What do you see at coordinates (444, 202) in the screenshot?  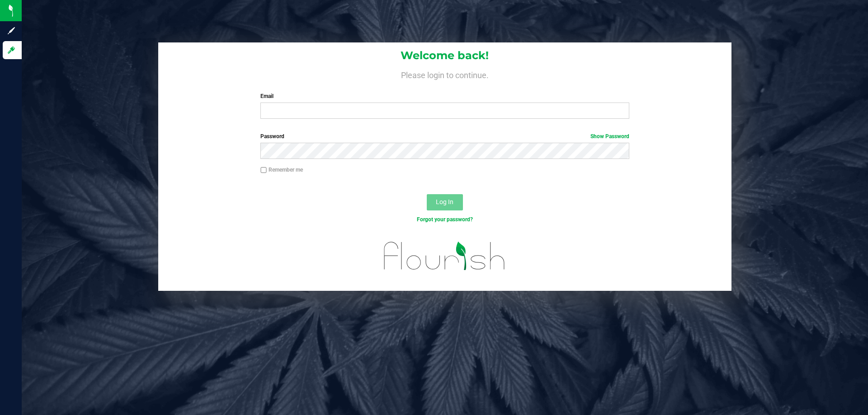 I see `span: Log In` at bounding box center [444, 202].